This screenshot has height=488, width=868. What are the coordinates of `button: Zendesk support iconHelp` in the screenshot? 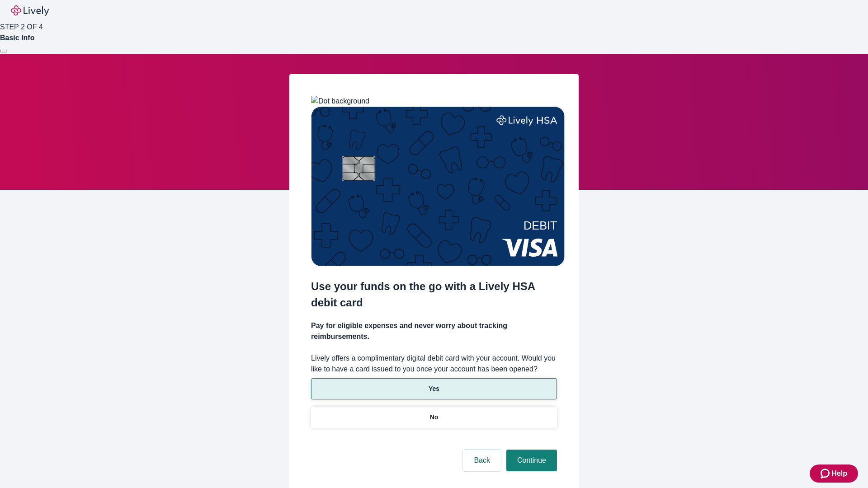 It's located at (833, 474).